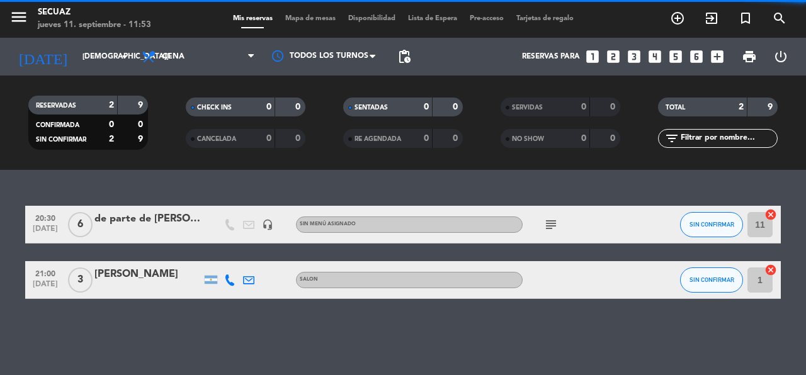 The height and width of the screenshot is (375, 806). What do you see at coordinates (19, 17) in the screenshot?
I see `i: menu` at bounding box center [19, 17].